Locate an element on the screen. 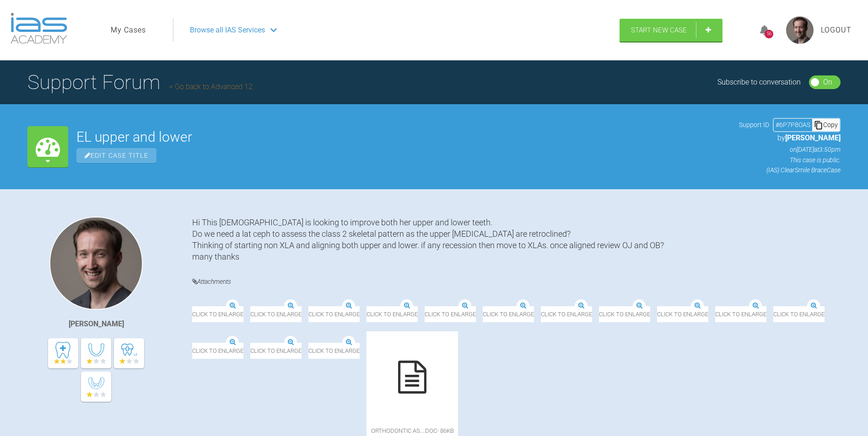  a: My Cases is located at coordinates (128, 30).